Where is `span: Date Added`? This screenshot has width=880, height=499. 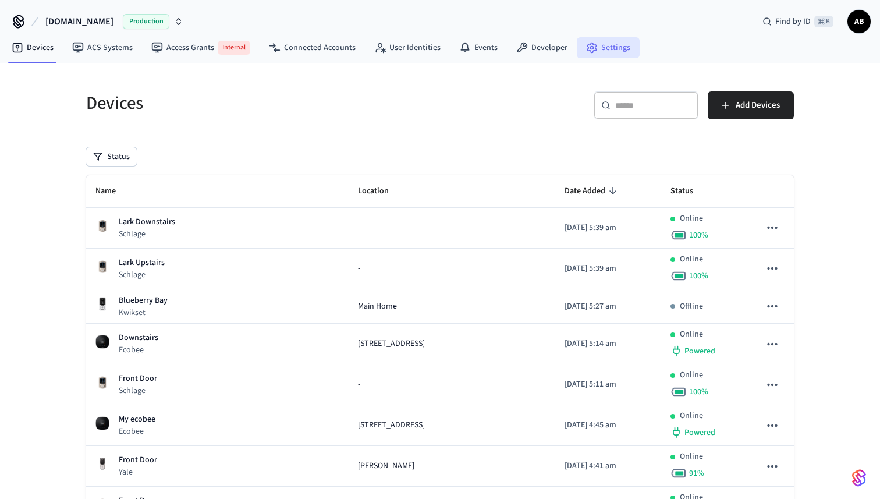
span: Date Added is located at coordinates (592, 191).